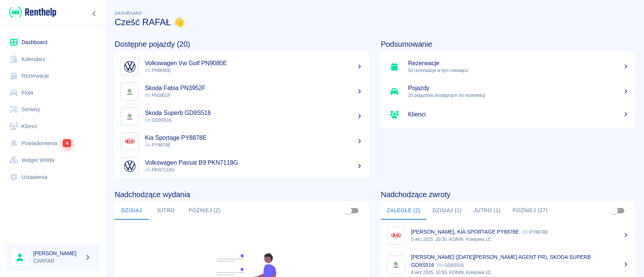  Describe the element at coordinates (518, 115) in the screenshot. I see `h5: Klienci` at that location.